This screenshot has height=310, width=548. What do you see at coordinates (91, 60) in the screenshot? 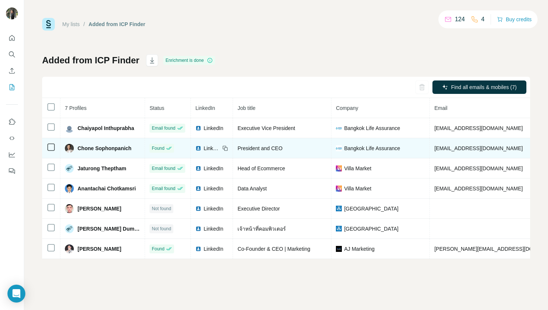
I see `h1: Added from ICP Finder` at bounding box center [91, 60].